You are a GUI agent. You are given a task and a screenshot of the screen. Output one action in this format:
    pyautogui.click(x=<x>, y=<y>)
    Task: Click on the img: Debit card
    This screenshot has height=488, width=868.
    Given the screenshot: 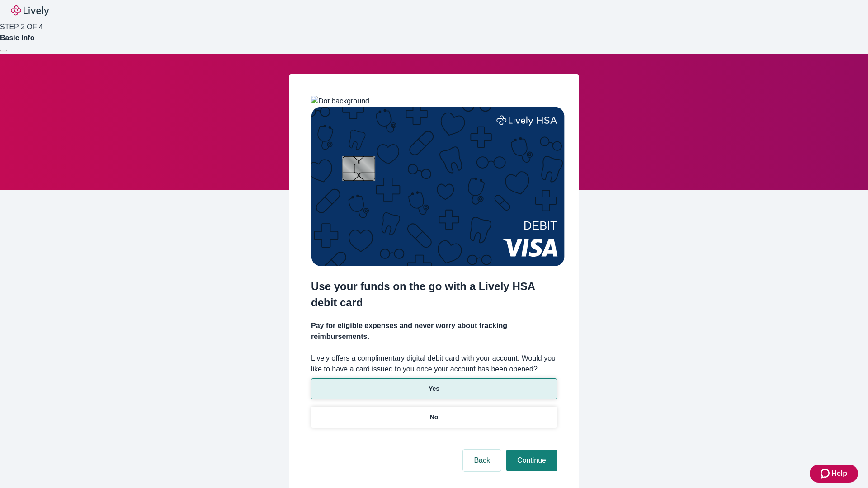 What is the action you would take?
    pyautogui.click(x=437, y=186)
    